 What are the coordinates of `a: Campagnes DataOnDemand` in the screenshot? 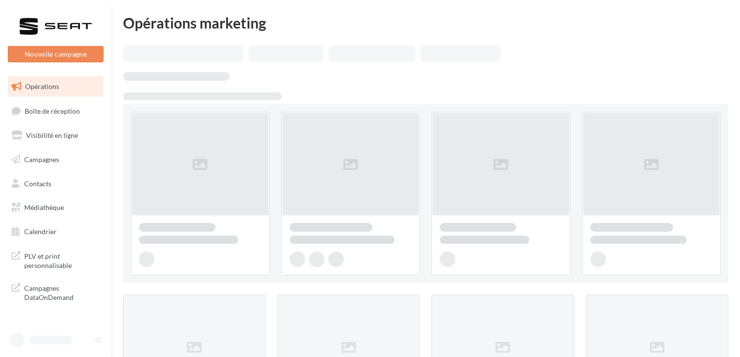 It's located at (56, 292).